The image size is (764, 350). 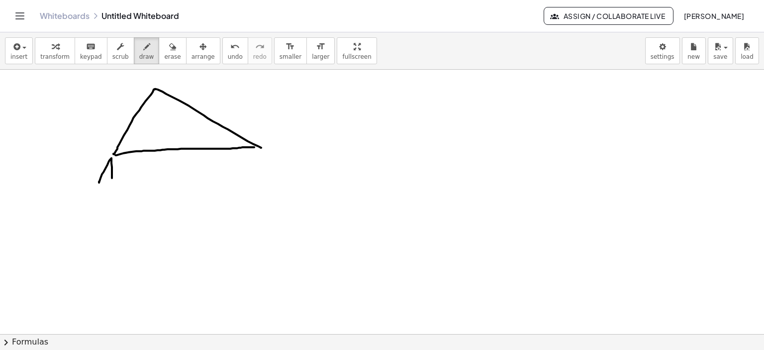 What do you see at coordinates (662, 57) in the screenshot?
I see `span: settings` at bounding box center [662, 57].